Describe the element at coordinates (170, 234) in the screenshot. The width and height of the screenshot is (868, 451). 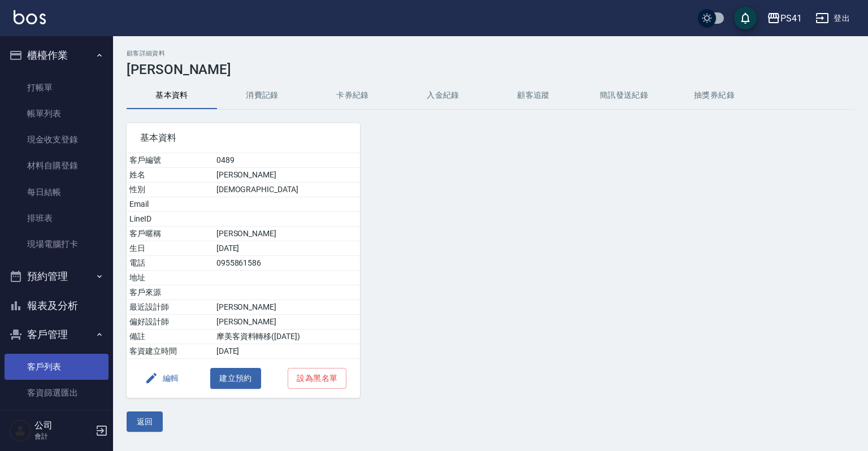
I see `td: 客戶暱稱` at that location.